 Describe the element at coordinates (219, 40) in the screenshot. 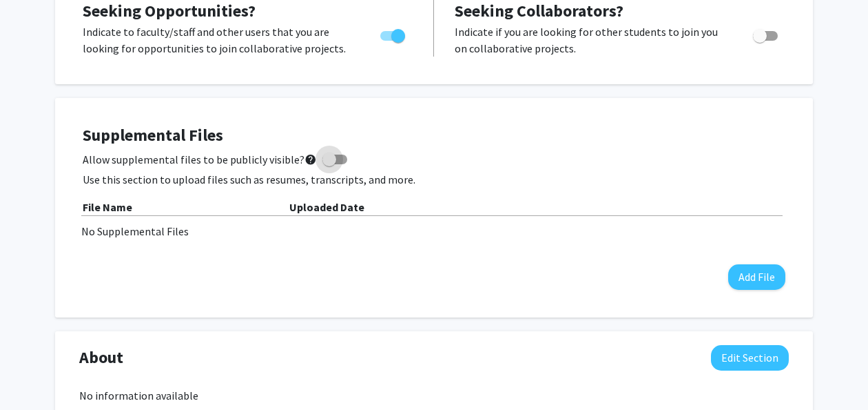

I see `p: Indicate to faculty/staff and other users that you are looking for opportunities to join collabor...` at that location.